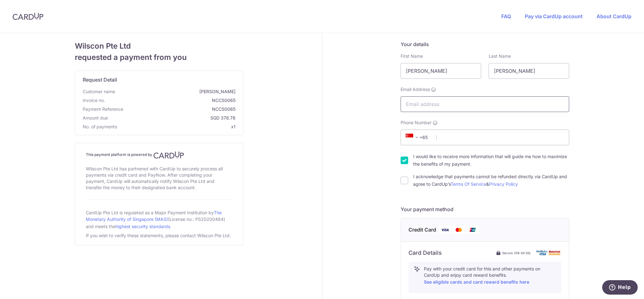 This screenshot has height=299, width=644. Describe the element at coordinates (548, 253) in the screenshot. I see `img: card secure` at that location.